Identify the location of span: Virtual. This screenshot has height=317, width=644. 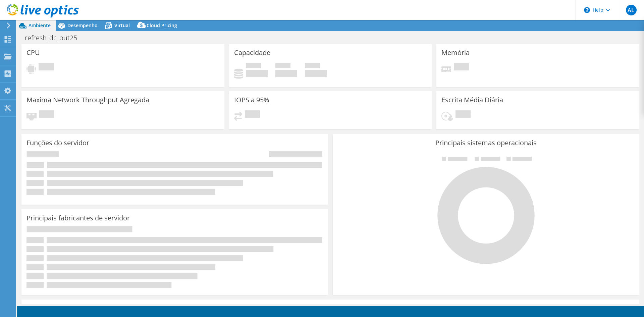
(122, 25).